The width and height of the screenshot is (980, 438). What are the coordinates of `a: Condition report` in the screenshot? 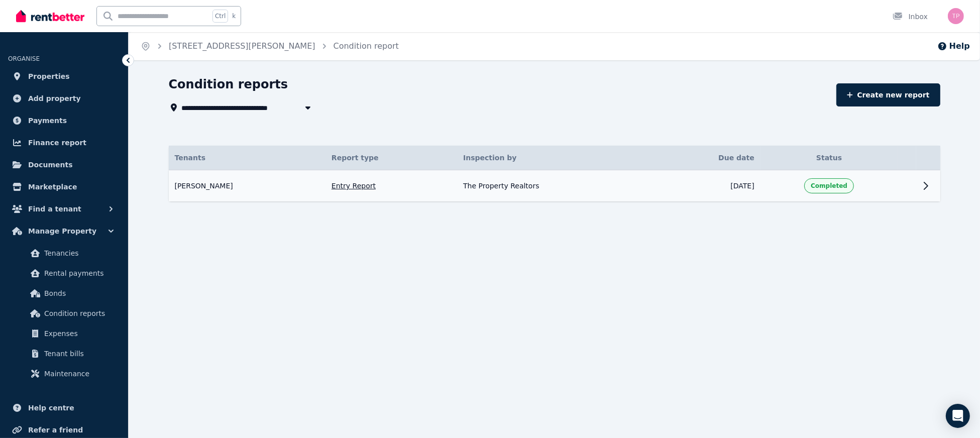 It's located at (366, 46).